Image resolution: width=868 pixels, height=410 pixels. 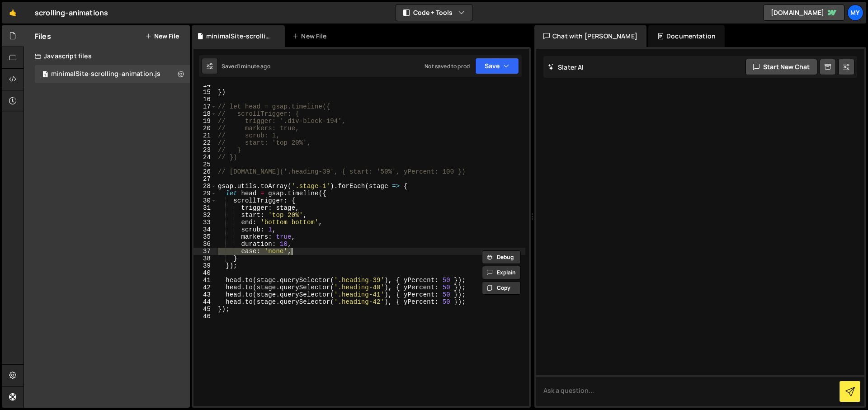 What do you see at coordinates (246, 66) in the screenshot?
I see `div: Saved` at bounding box center [246, 66].